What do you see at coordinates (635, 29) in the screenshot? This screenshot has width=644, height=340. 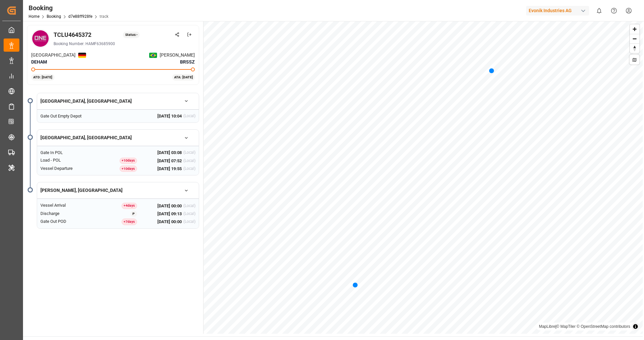 I see `button: Zoom in` at bounding box center [635, 29].